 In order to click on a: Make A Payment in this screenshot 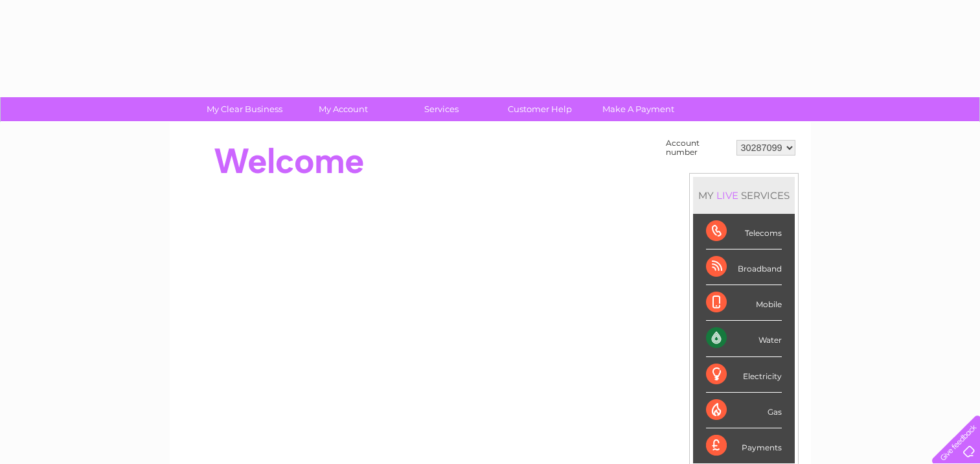, I will do `click(638, 109)`.